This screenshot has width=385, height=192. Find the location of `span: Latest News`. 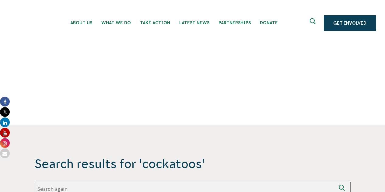

span: Latest News is located at coordinates (194, 23).